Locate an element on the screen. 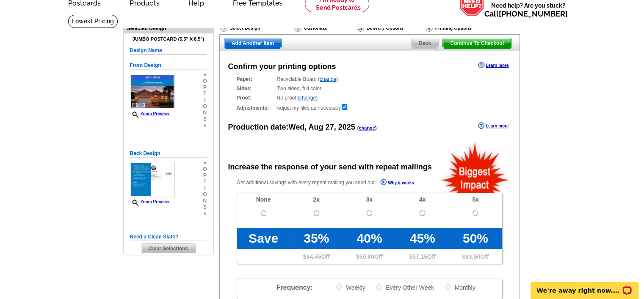 The image size is (644, 299). span: Back is located at coordinates (424, 43).